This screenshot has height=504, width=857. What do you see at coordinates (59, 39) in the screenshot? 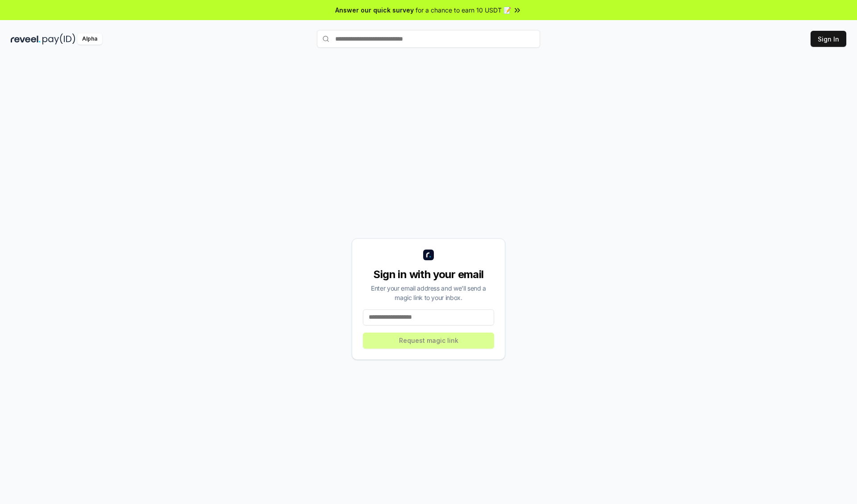
I see `img: pay_id` at bounding box center [59, 39].